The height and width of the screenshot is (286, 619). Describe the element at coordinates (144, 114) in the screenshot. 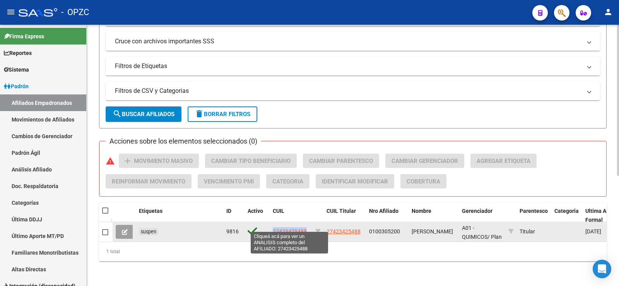

I see `button: Buscar Afiliados` at that location.